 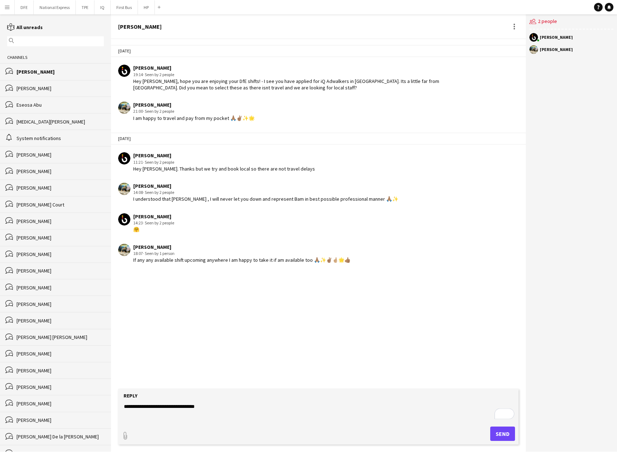 What do you see at coordinates (320, 412) in the screenshot?
I see `textarea: To enrich screen reader interactions, please activate Accessibility in Grammarly extension settings` at bounding box center [320, 412].